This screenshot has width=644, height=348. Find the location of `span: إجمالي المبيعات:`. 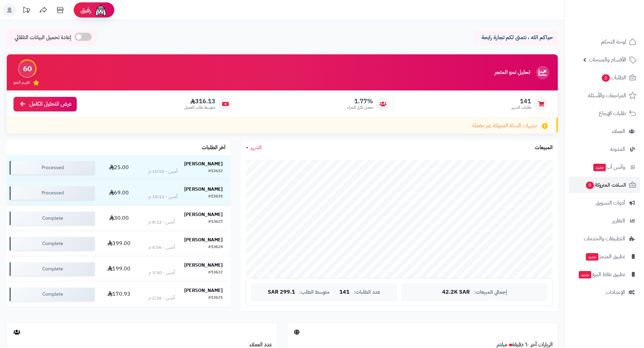

span: إجمالي المبيعات: is located at coordinates (490, 292).